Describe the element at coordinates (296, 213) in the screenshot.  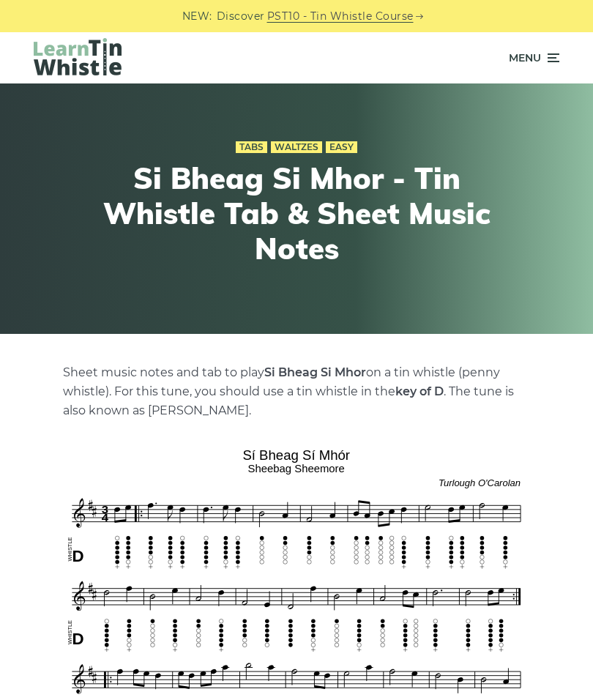
I see `h1: Si­ Bheag Si­ Mhor - Tin Whistle Tab & Sheet Music Notes` at that location.